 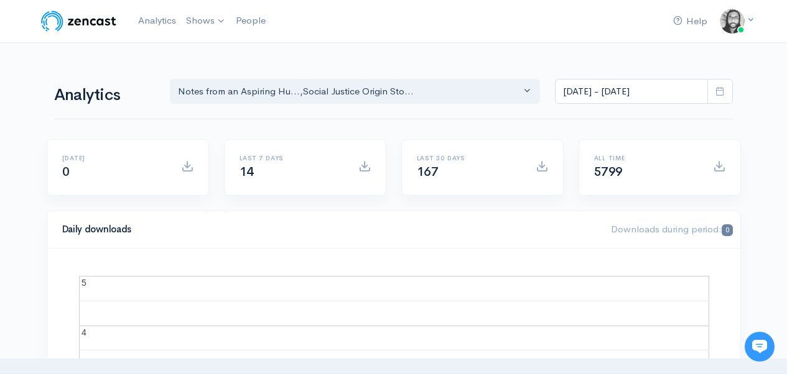 What do you see at coordinates (129, 246) in the screenshot?
I see `input: Search articles` at bounding box center [129, 246].